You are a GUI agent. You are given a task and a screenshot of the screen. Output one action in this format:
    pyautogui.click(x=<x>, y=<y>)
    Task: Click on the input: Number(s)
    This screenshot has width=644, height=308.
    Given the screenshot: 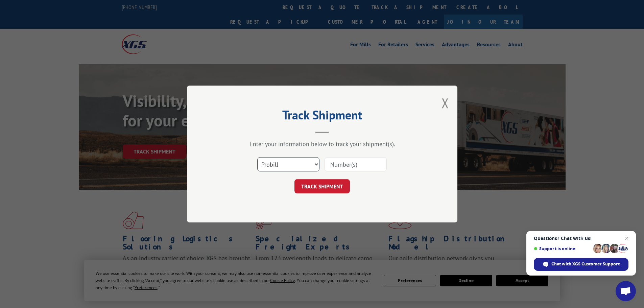 What is the action you would take?
    pyautogui.click(x=356, y=164)
    